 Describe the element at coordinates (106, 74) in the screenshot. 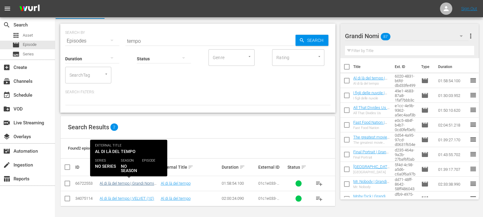

I see `button: Open` at that location.